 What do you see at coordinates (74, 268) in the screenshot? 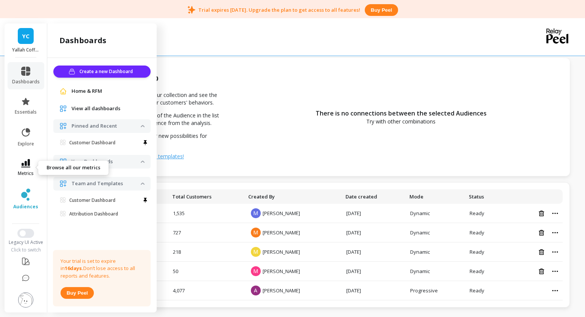
I see `strong: 16 days.` at bounding box center [74, 268].